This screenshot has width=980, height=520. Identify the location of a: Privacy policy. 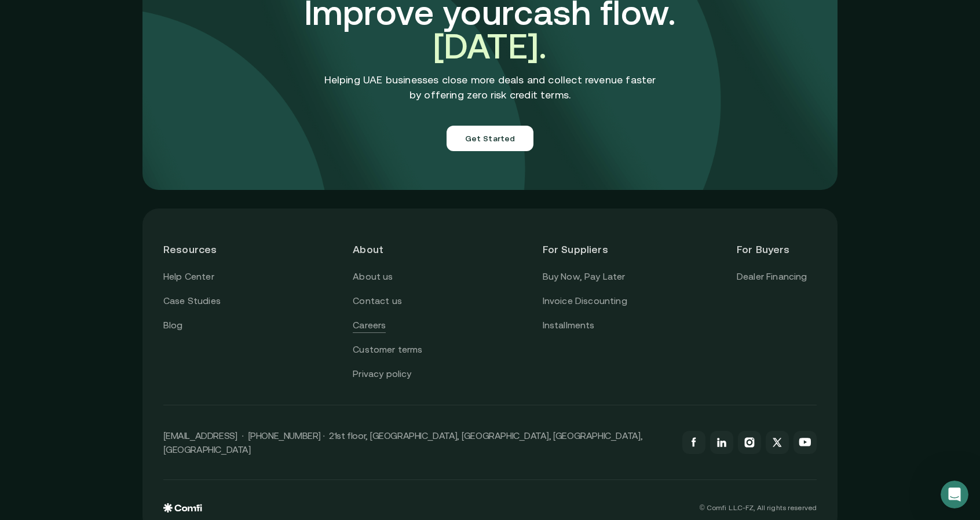
(381, 374).